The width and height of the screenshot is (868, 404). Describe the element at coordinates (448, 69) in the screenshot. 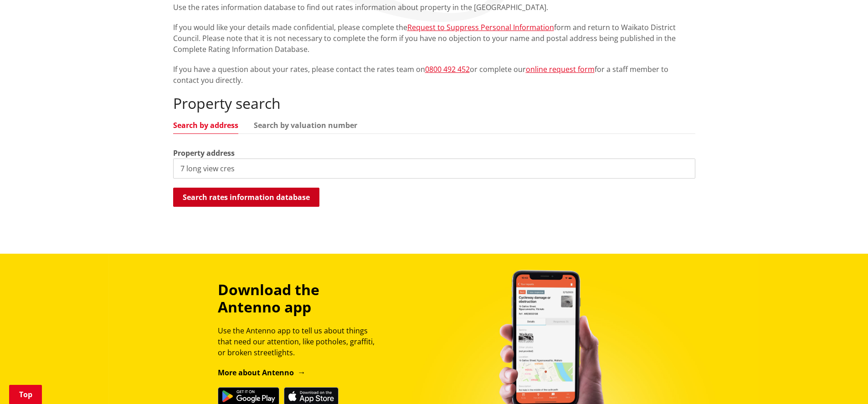

I see `a: 0800 492 452` at that location.